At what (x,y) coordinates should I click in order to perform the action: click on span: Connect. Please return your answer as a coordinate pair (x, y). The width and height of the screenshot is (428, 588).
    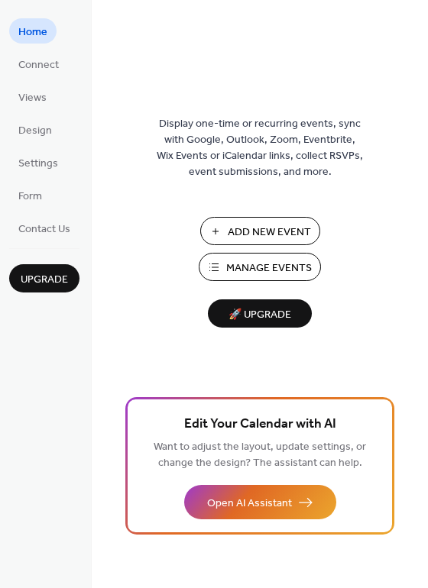
    Looking at the image, I should click on (38, 65).